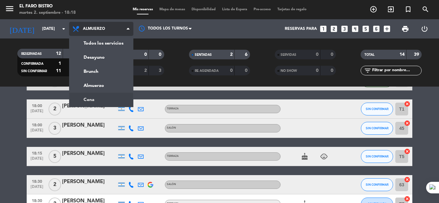 This screenshot has width=439, height=203. I want to click on span: 5, so click(55, 157).